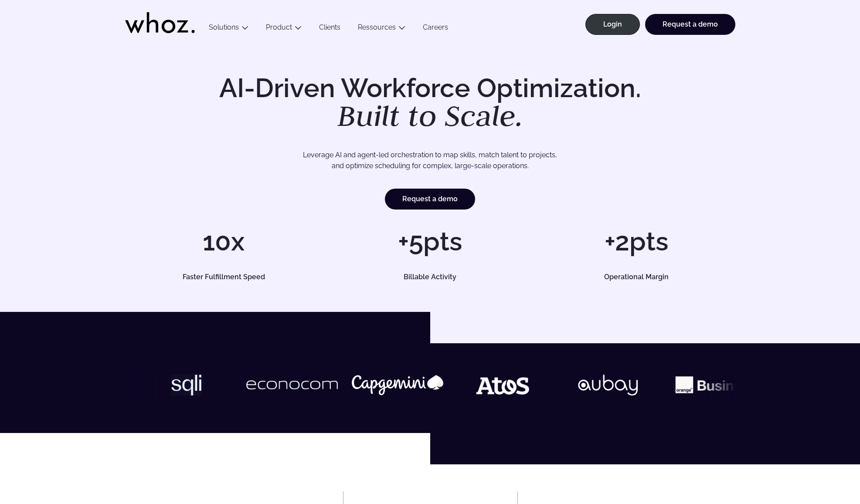 The image size is (860, 504). Describe the element at coordinates (636, 277) in the screenshot. I see `h5: Operational Margin` at that location.